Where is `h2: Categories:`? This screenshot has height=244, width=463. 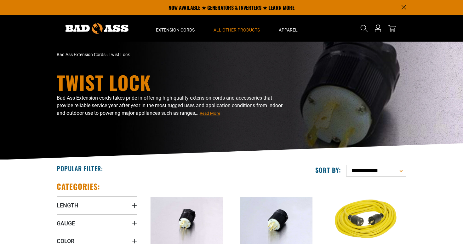 h2: Categories: is located at coordinates (78, 186).